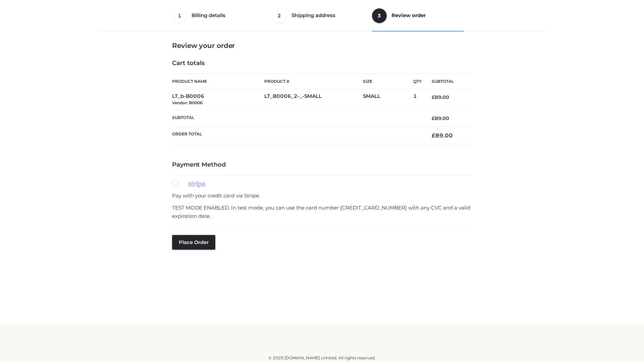 This screenshot has width=644, height=362. I want to click on th: Product Name, so click(218, 81).